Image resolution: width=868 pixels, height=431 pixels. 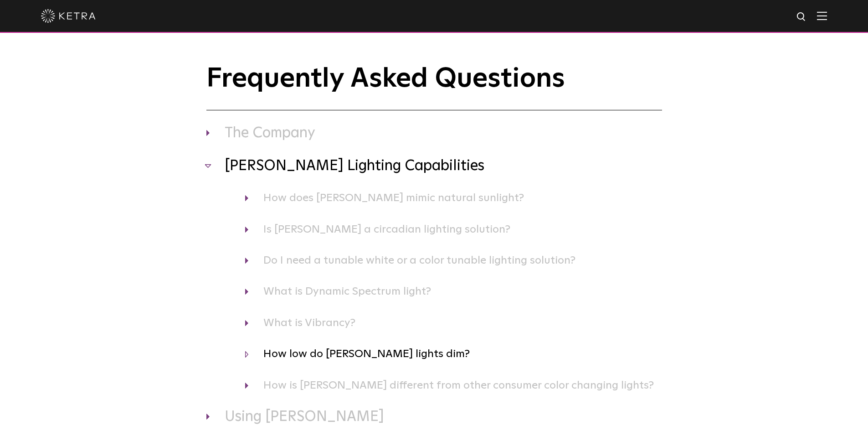 What do you see at coordinates (68, 16) in the screenshot?
I see `img: ketra-logo-2019-white` at bounding box center [68, 16].